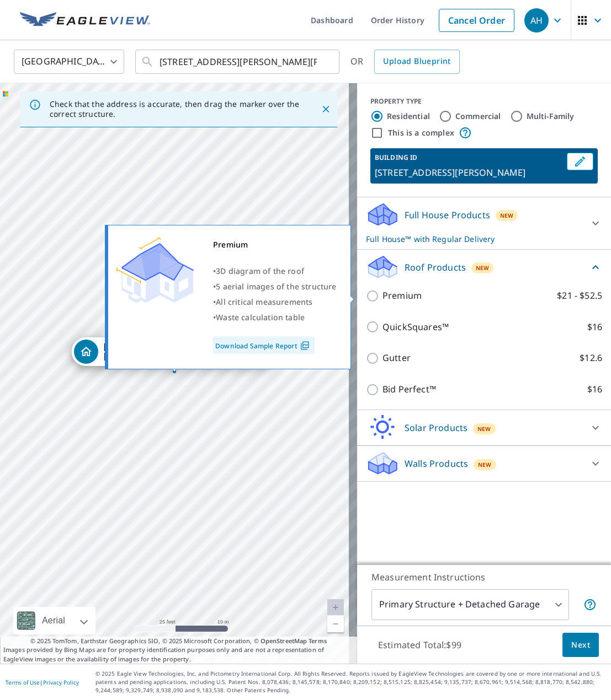 Image resolution: width=611 pixels, height=700 pixels. What do you see at coordinates (409, 389) in the screenshot?
I see `p: Bid Perfect™` at bounding box center [409, 389].